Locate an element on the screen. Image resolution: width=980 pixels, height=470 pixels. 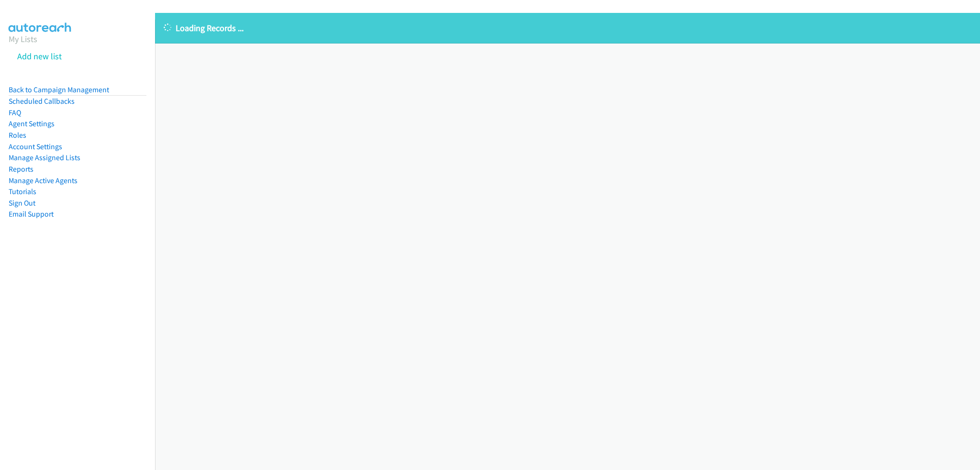
a: My Lists is located at coordinates (23, 39).